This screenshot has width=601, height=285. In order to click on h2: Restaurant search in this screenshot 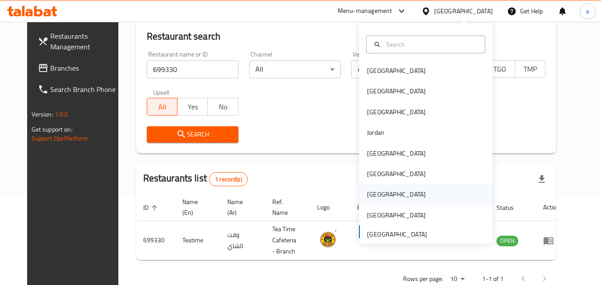, I will do `click(346, 37)`.